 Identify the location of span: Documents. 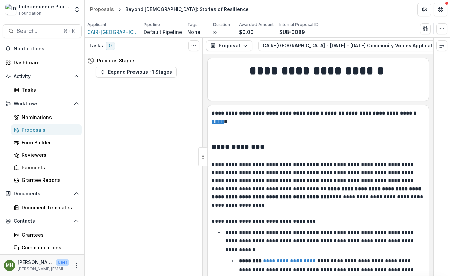
(42, 194).